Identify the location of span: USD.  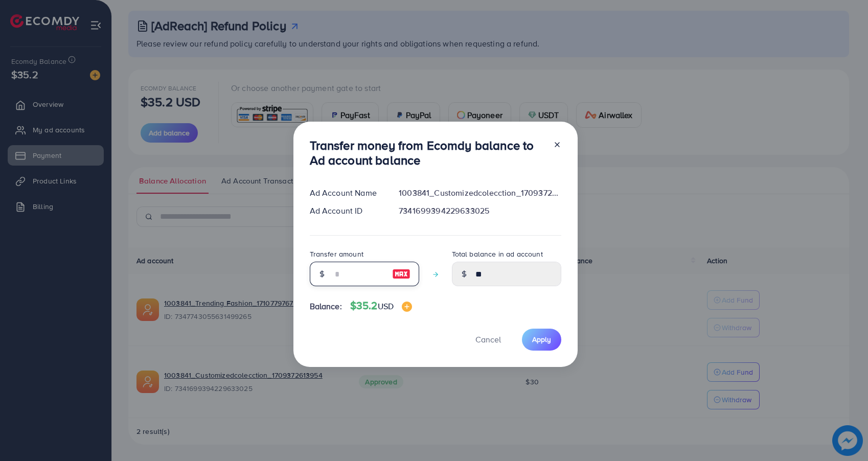
(386, 306).